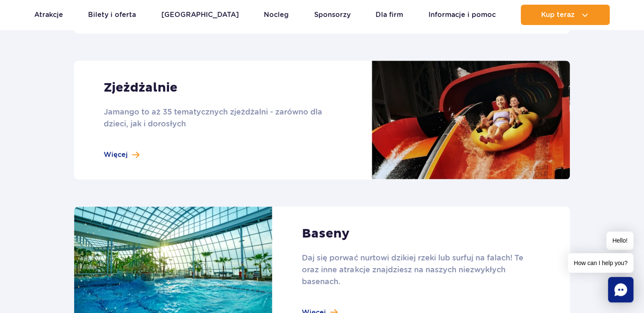 The height and width of the screenshot is (313, 644). I want to click on a: Atrakcje, so click(49, 15).